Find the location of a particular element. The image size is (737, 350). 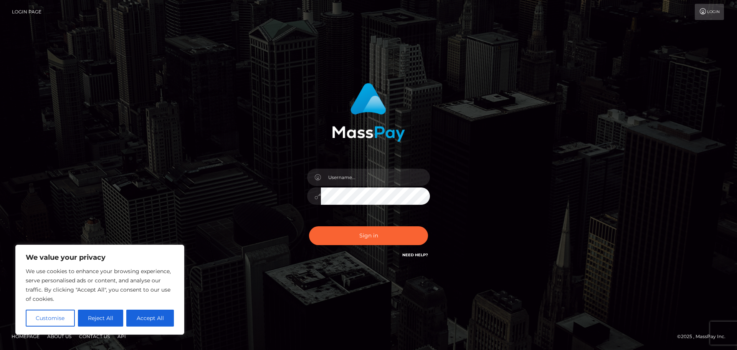

a: Login is located at coordinates (709, 12).